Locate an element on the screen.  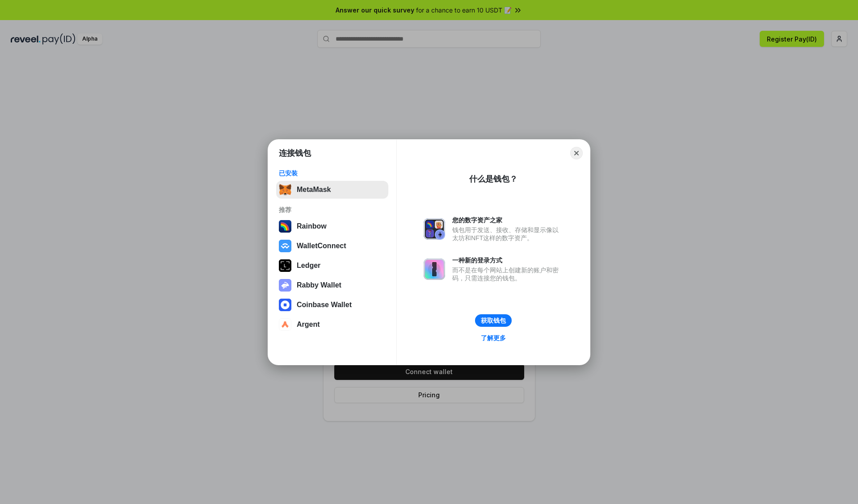
div: 什么是钱包？ is located at coordinates (494, 179).